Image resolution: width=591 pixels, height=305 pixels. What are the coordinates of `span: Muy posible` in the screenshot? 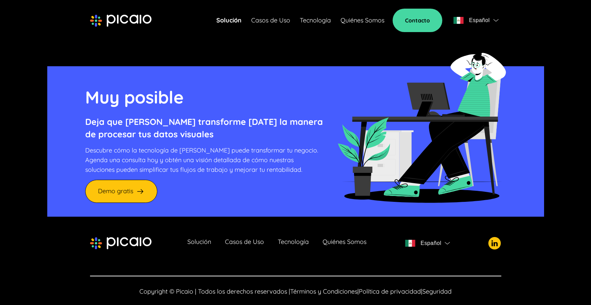 It's located at (135, 97).